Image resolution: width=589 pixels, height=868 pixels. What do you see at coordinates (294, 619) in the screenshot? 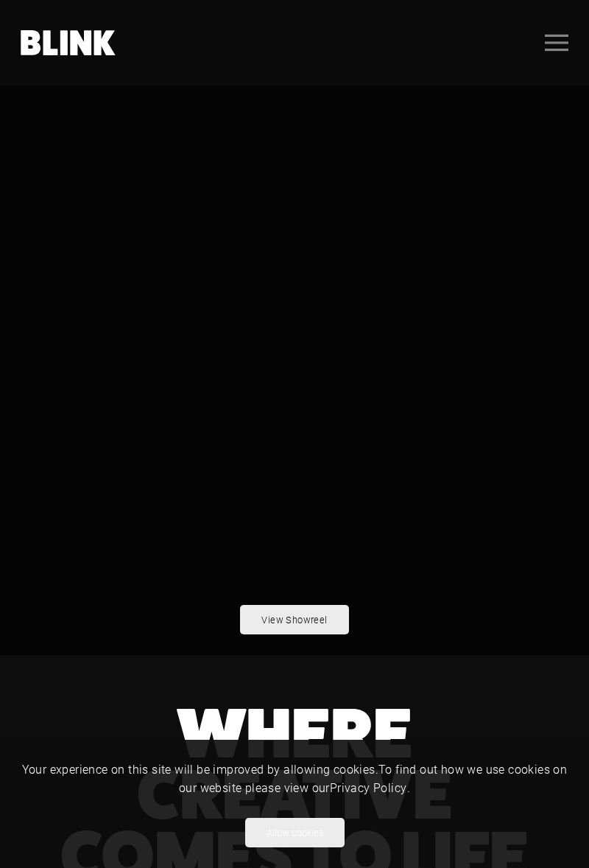
I see `a: View Showreel` at bounding box center [294, 619].